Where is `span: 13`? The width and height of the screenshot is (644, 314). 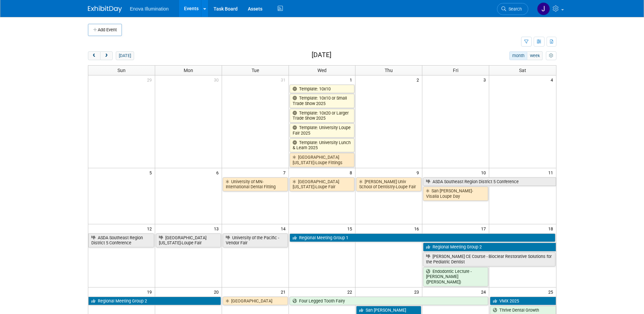 span: 13 is located at coordinates (217, 228).